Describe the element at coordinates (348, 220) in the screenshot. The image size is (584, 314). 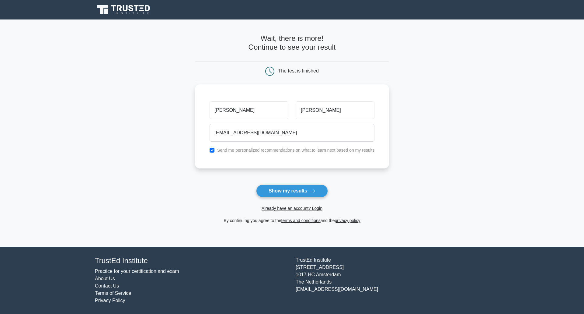
I see `a: privacy policy` at that location.